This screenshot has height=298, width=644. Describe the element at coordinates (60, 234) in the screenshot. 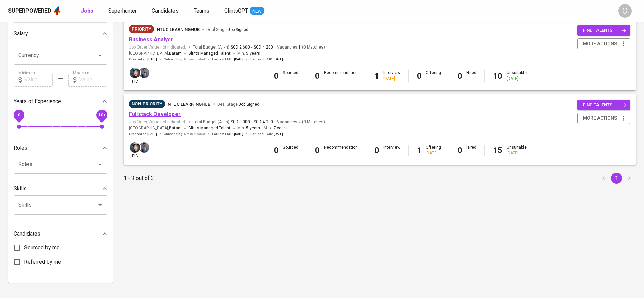

I see `div: Candidates` at that location.